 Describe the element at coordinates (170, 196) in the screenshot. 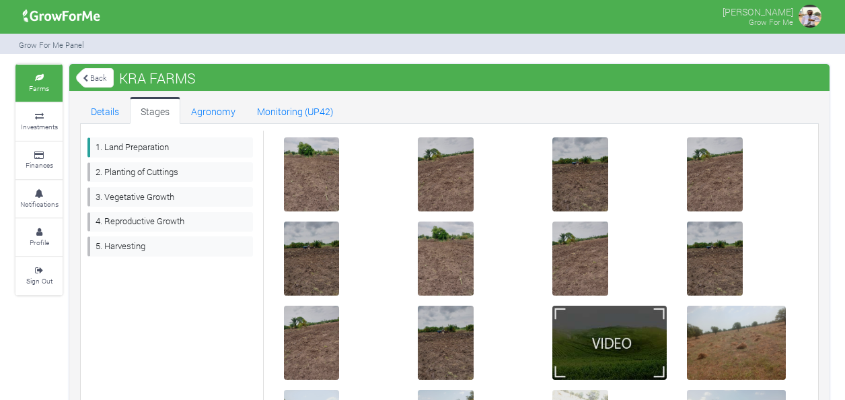

I see `a: 3. Vegetative Growth` at that location.